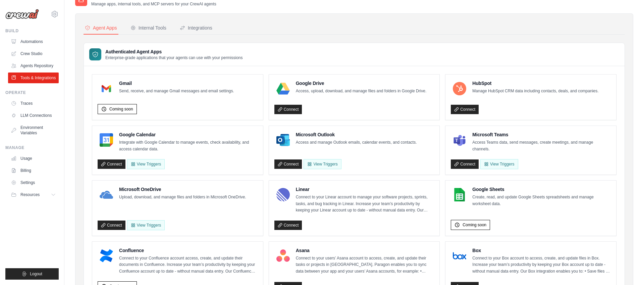  I want to click on button: View Triggers, so click(146, 164).